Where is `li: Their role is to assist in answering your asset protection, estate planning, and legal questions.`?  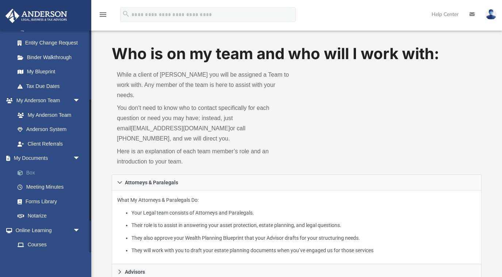 li: Their role is to assist in answering your asset protection, estate planning, and legal questions. is located at coordinates (303, 225).